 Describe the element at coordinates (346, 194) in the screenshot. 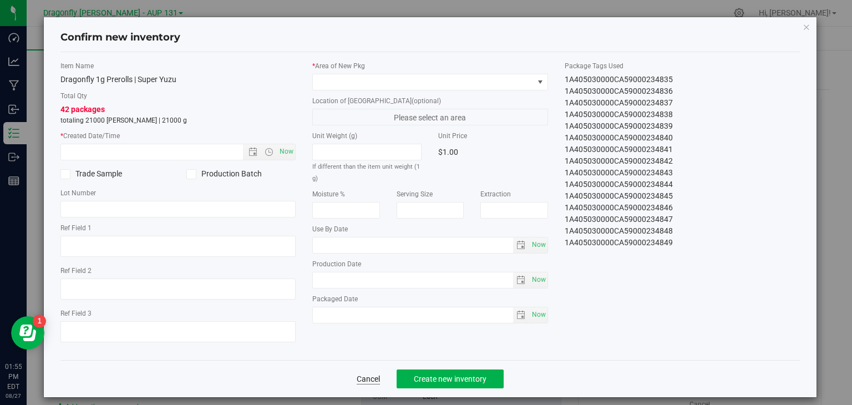

I see `label: Moisture %` at that location.